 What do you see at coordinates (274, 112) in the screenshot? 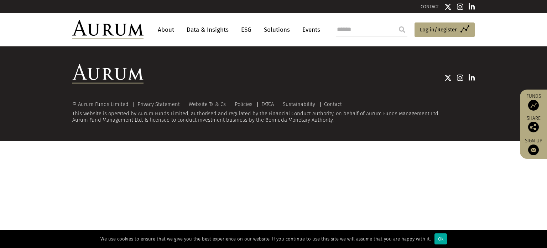
I see `div: This website is operated by Aurum Funds Limited, authorised and regulated by the Financial Conduc...` at bounding box center [274, 112].